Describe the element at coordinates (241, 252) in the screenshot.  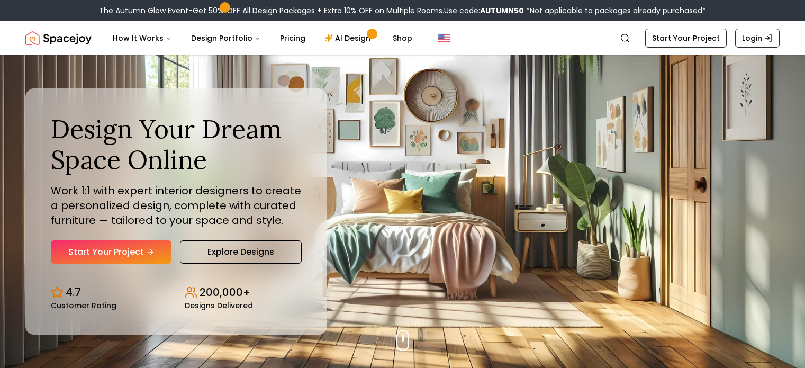
I see `a: Explore Designs` at that location.